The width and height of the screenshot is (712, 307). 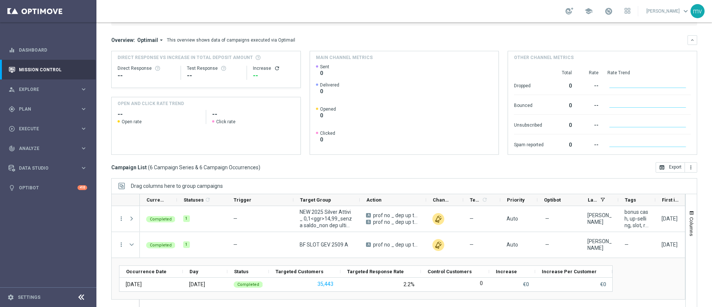 What do you see at coordinates (11, 297) in the screenshot?
I see `i: settings` at bounding box center [11, 297].